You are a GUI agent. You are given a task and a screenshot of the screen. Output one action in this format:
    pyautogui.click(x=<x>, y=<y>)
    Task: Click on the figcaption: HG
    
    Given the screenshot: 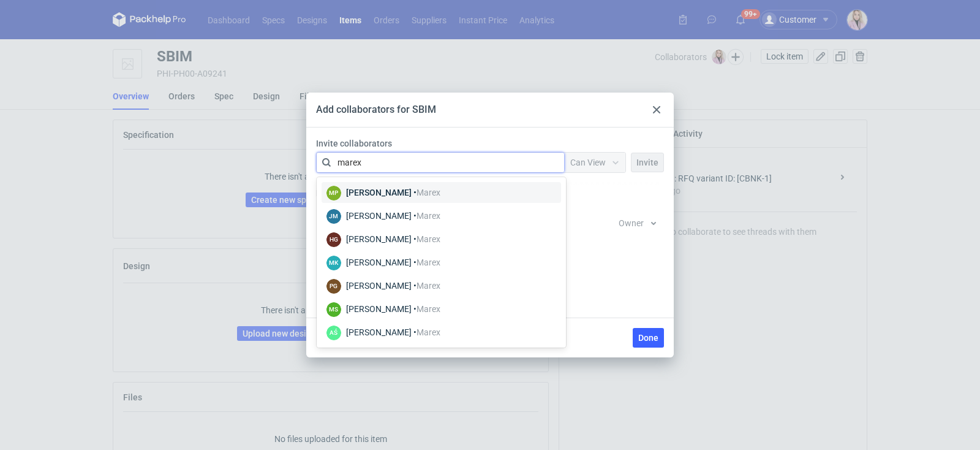 What is the action you would take?
    pyautogui.click(x=334, y=239)
    